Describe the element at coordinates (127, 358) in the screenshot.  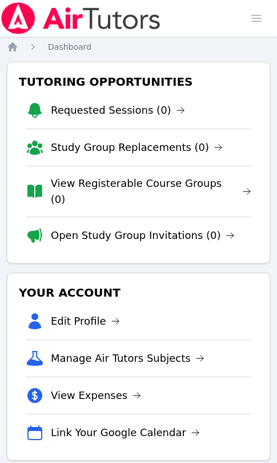
I see `a: Manage Air Tutors Subjects` at that location.